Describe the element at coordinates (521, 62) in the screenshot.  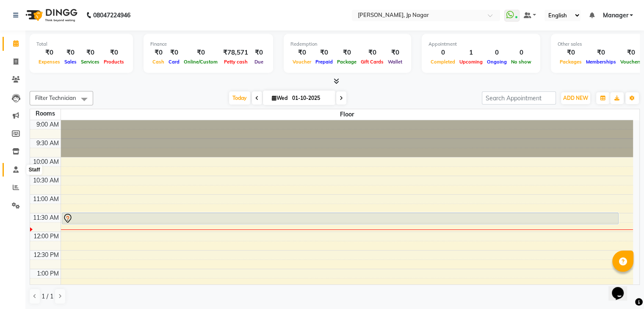
I see `span: No show` at that location.